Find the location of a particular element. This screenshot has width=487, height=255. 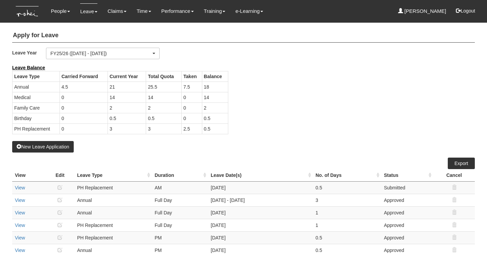

th: Current Year is located at coordinates (127, 76).